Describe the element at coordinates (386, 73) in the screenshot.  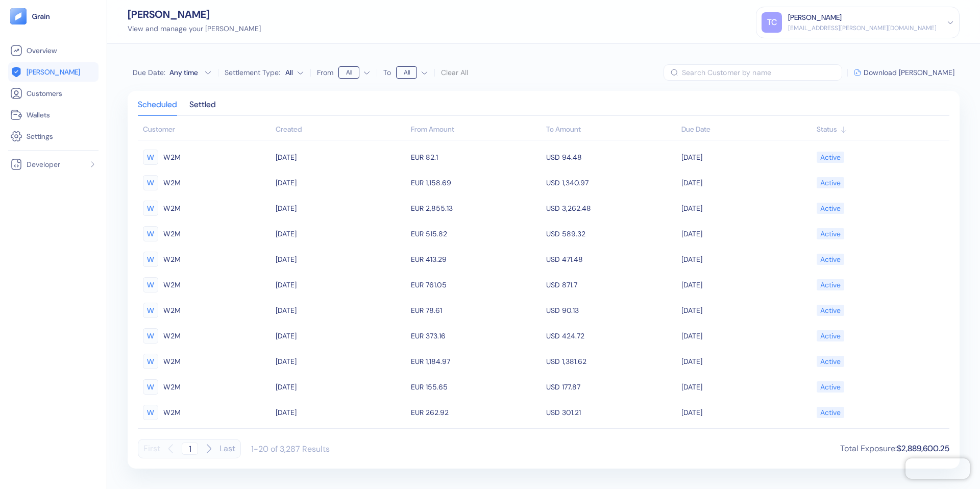
I see `label: To` at that location.